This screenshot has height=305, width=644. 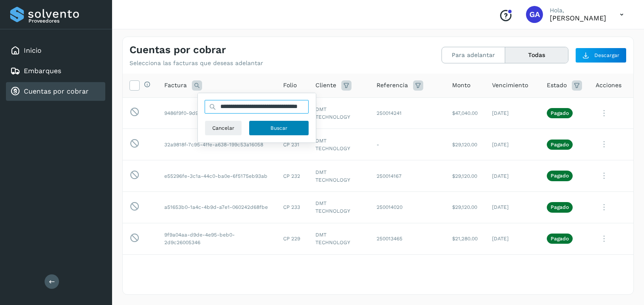 What do you see at coordinates (557, 85) in the screenshot?
I see `span: Estado` at bounding box center [557, 85].